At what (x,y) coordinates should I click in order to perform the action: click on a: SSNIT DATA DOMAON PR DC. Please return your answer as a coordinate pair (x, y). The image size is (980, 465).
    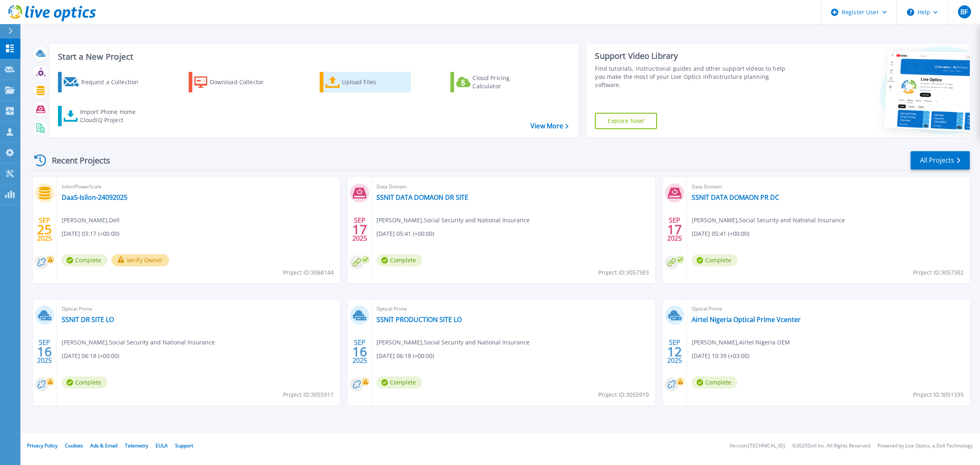
    Looking at the image, I should click on (736, 197).